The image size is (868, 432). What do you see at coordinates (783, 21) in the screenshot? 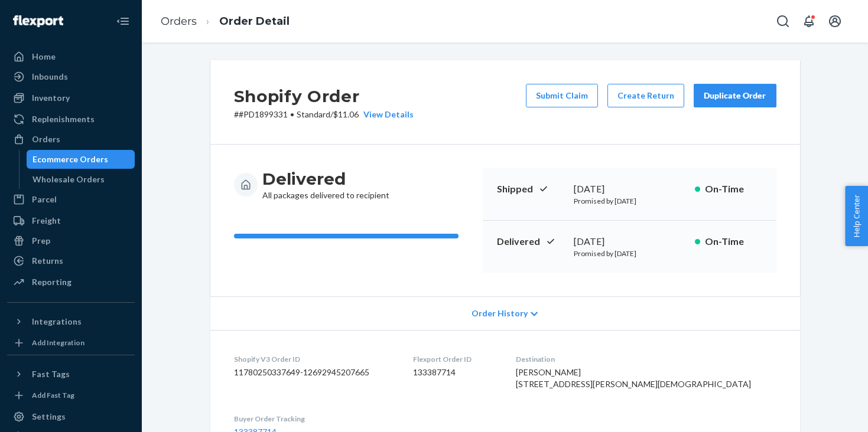
I see `button: Open Search Box` at bounding box center [783, 21].